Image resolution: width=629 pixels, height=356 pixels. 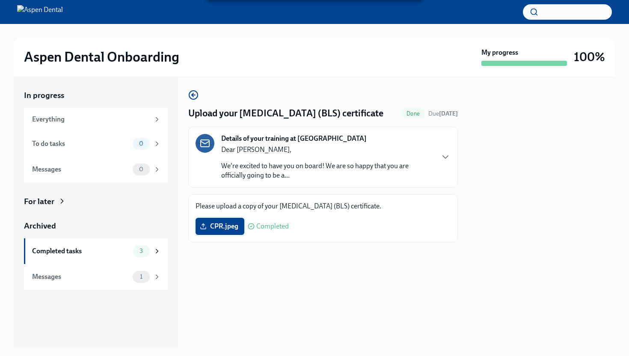 I want to click on a: Completed tasks3, so click(x=96, y=251).